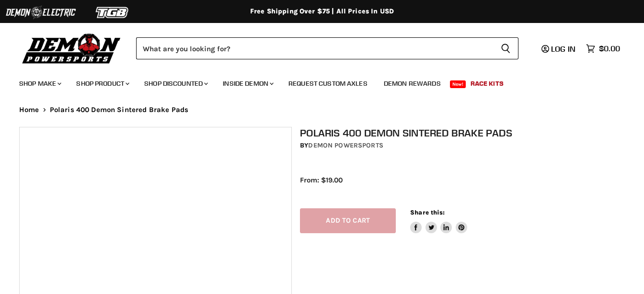 The width and height of the screenshot is (644, 294). Describe the element at coordinates (41, 12) in the screenshot. I see `img: Demon Electric Logo 2` at that location.